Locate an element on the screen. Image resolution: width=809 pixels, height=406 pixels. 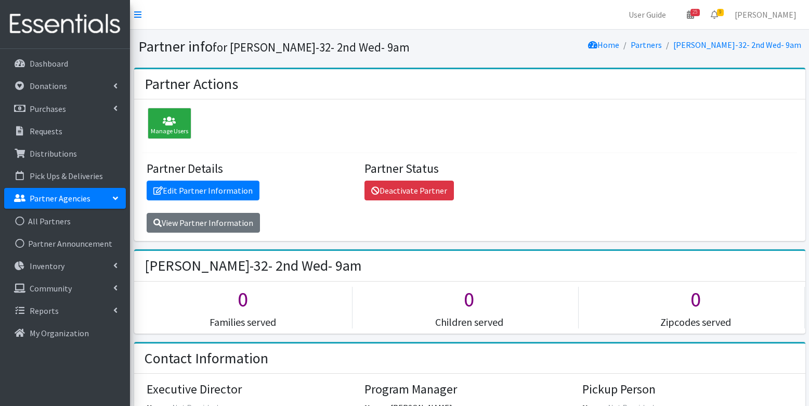
a: All Partners is located at coordinates (65, 221).